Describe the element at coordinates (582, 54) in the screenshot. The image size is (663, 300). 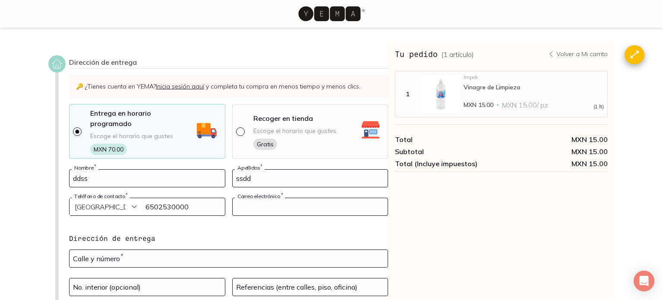
I see `p: Volver a Mi carrito` at that location.